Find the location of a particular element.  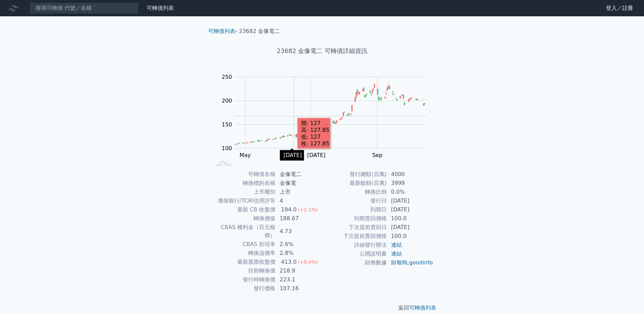

td: 107.16 is located at coordinates (299, 289).